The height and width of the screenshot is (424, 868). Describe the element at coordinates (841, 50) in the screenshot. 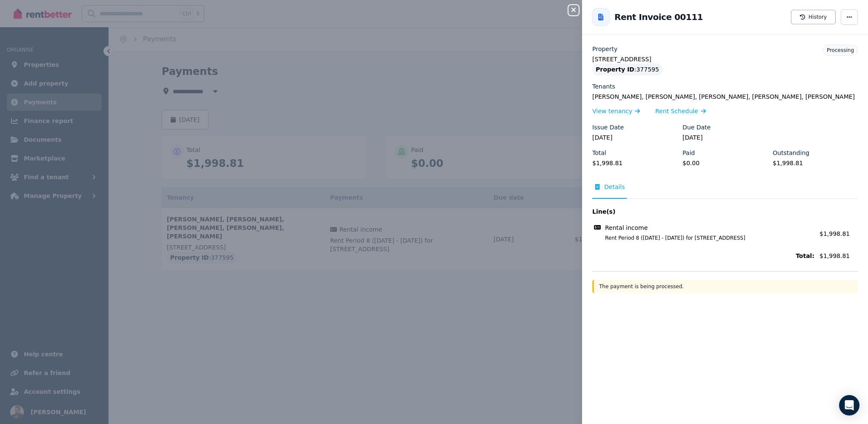

I see `span: Processing` at that location.